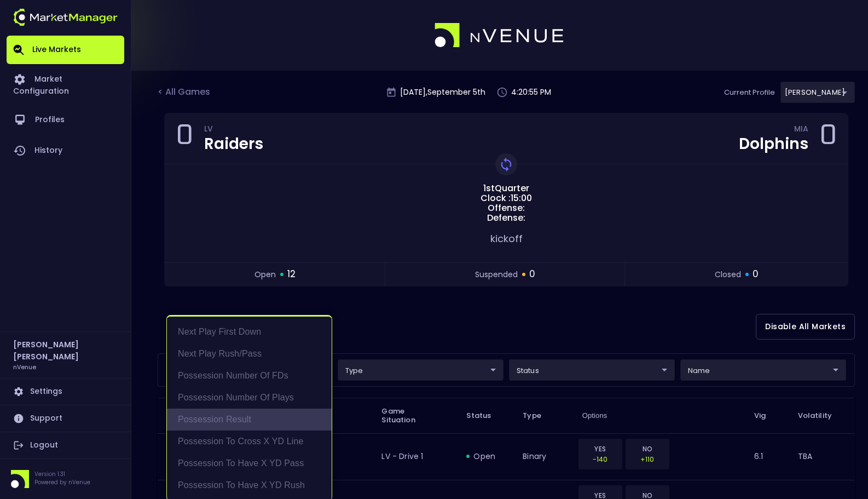 The width and height of the screenshot is (868, 499). I want to click on li: Possession to Have X YD Rush, so click(249, 485).